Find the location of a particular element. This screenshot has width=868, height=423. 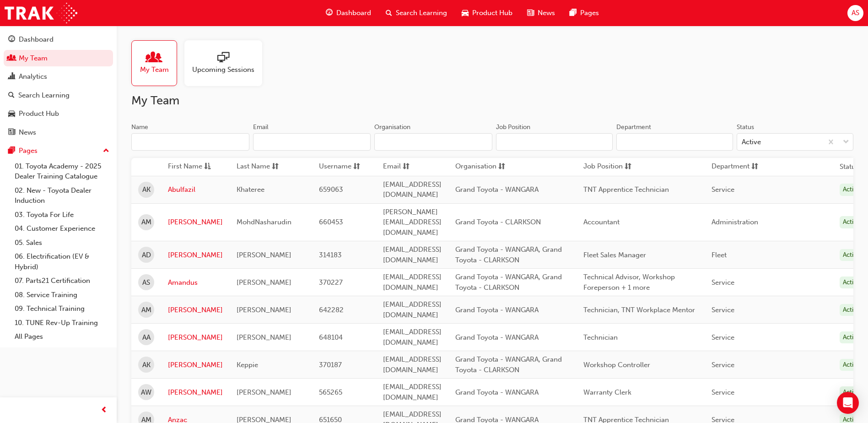

span: 648104 is located at coordinates (331, 337).